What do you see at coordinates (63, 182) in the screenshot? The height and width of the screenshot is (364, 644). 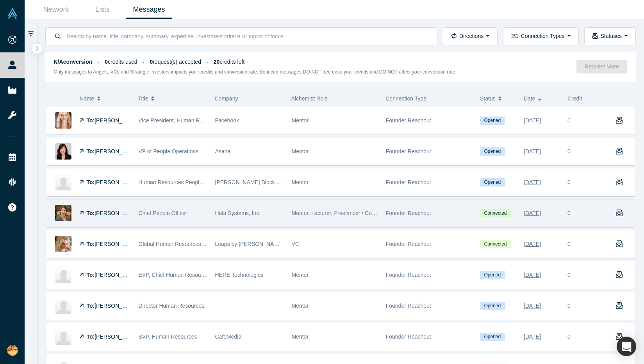 I see `img: Kate Karre's Profile Image` at bounding box center [63, 182].